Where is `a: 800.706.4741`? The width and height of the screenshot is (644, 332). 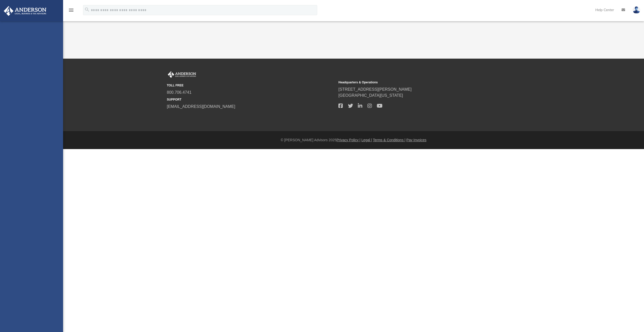 a: 800.706.4741 is located at coordinates (179, 93).